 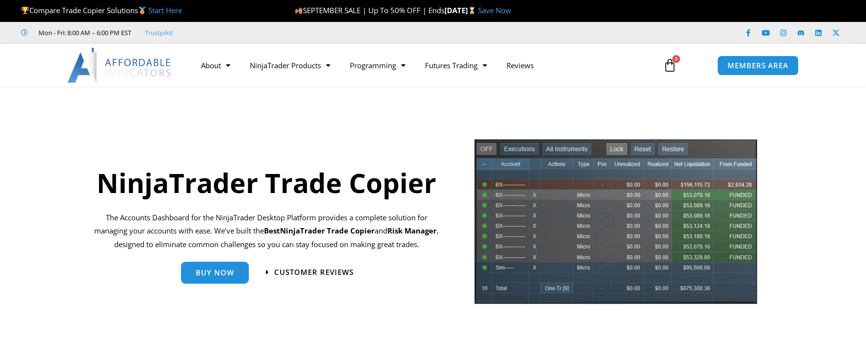 I want to click on strong: Risk Manager, so click(x=412, y=231).